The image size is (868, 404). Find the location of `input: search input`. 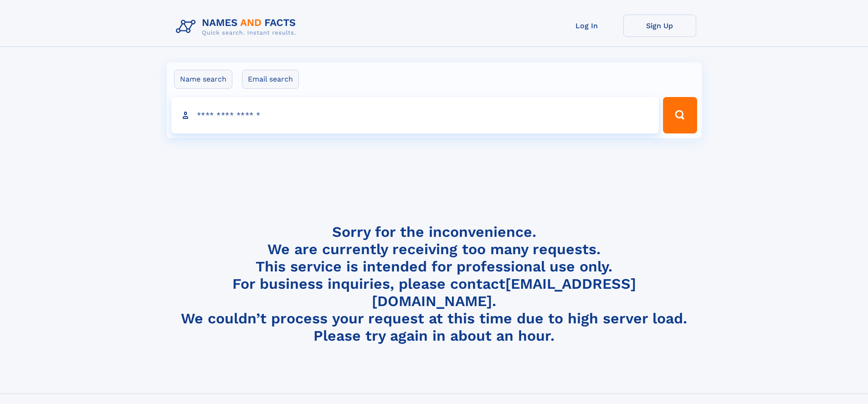

input: search input is located at coordinates (415, 115).